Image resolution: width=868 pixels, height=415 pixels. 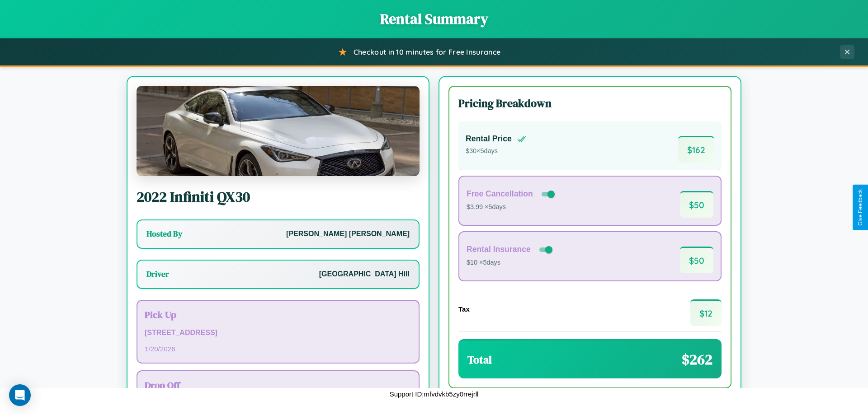 I want to click on p: $ 30 × 5 days, so click(x=495, y=151).